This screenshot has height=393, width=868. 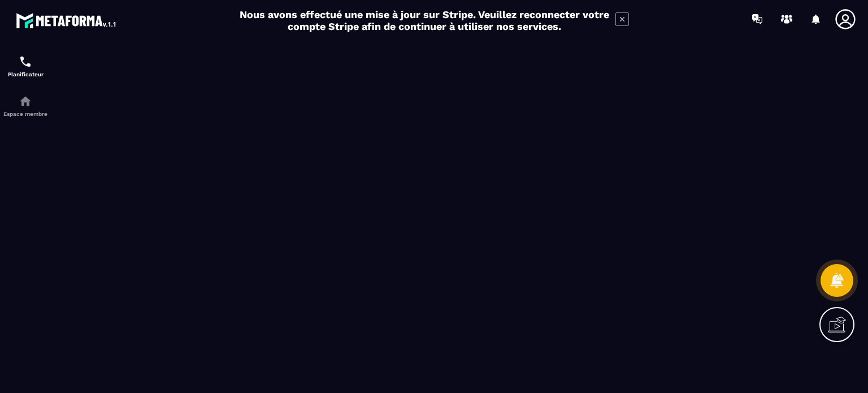 What do you see at coordinates (25, 66) in the screenshot?
I see `a: schedulerschedulerPlanificateur` at bounding box center [25, 66].